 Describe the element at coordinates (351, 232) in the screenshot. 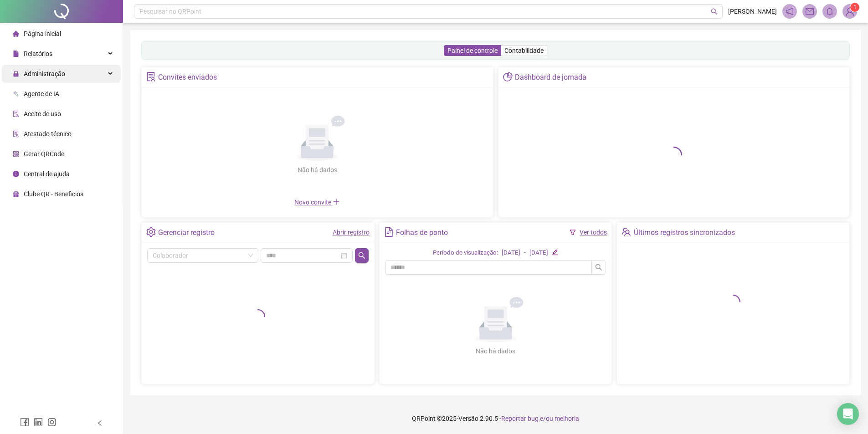

I see `a: Abrir registro` at that location.